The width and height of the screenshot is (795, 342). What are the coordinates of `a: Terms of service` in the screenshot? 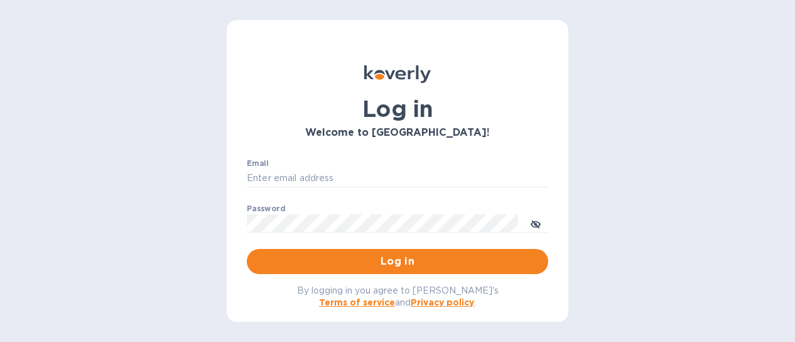 It's located at (357, 302).